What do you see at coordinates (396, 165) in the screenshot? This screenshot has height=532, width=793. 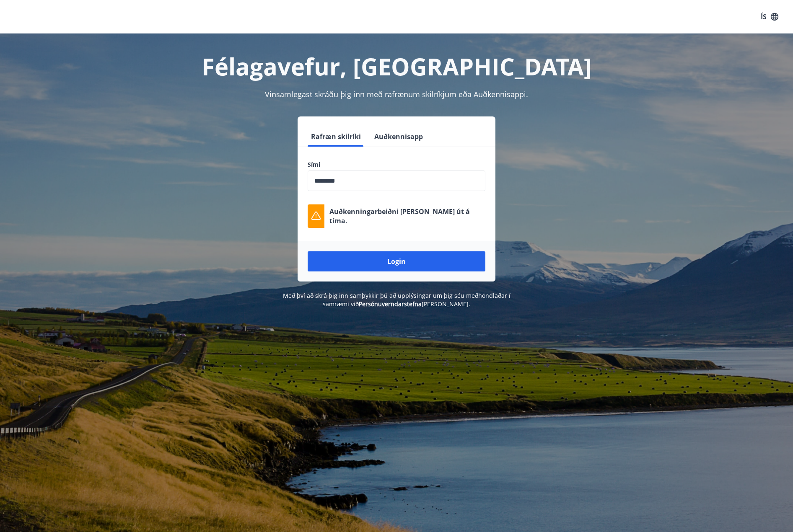 I see `label: Sími` at bounding box center [396, 165].